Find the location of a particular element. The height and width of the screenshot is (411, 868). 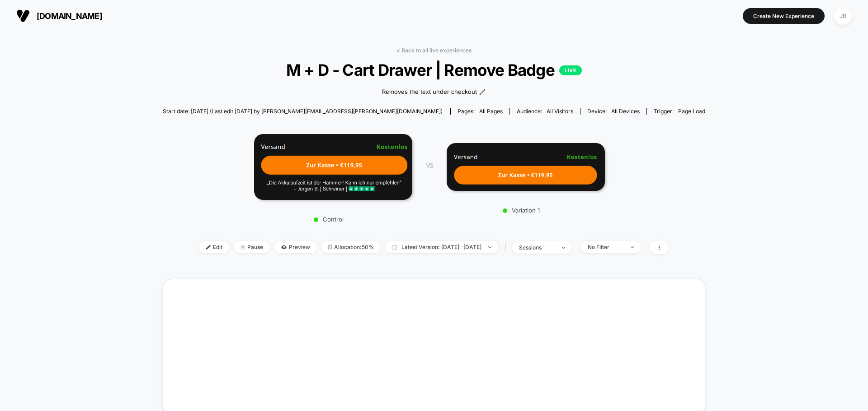

span: Device: is located at coordinates (613, 111).